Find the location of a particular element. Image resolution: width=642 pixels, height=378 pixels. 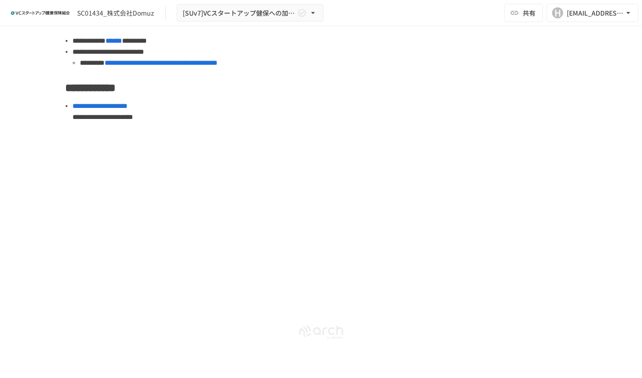

span: 共有 is located at coordinates (529, 13).